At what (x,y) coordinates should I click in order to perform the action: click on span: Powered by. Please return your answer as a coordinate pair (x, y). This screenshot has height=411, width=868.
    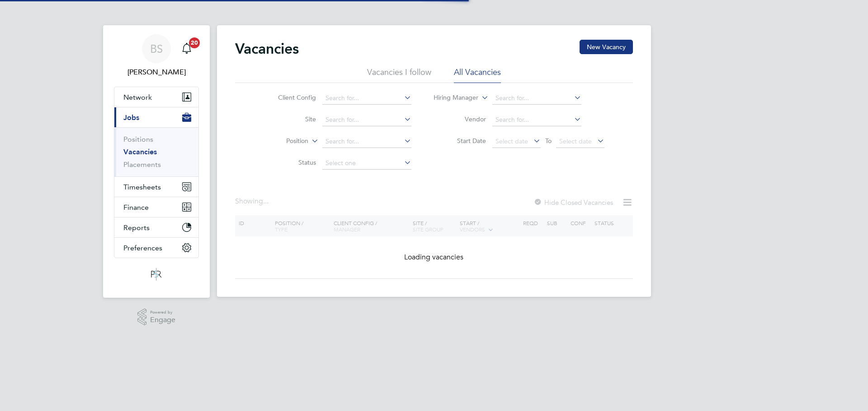
    Looking at the image, I should click on (163, 312).